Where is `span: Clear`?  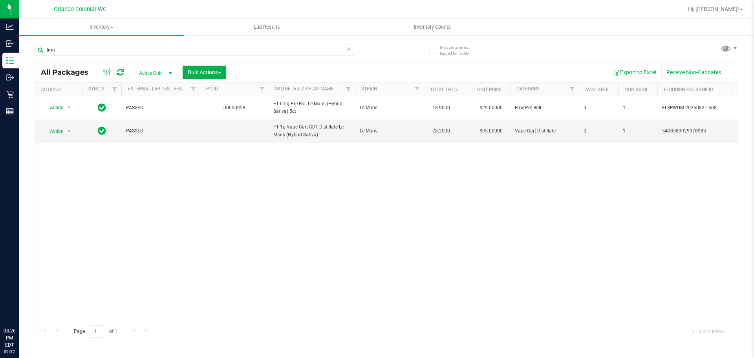
span: Clear is located at coordinates (349, 49).